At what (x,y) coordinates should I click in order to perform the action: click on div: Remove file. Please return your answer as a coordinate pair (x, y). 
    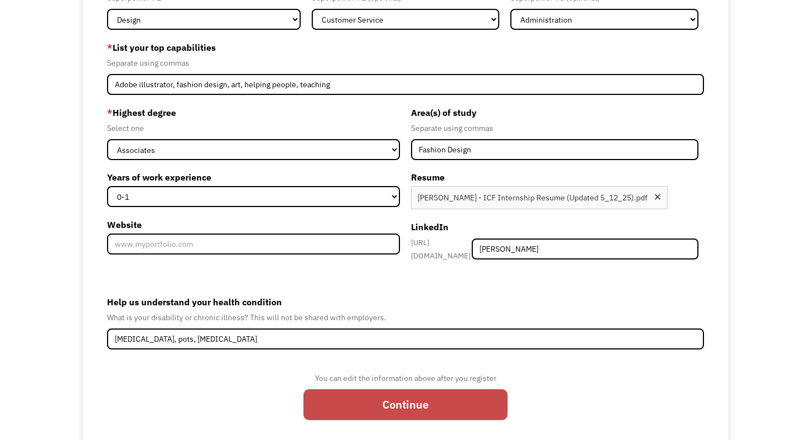
    Looking at the image, I should click on (658, 198).